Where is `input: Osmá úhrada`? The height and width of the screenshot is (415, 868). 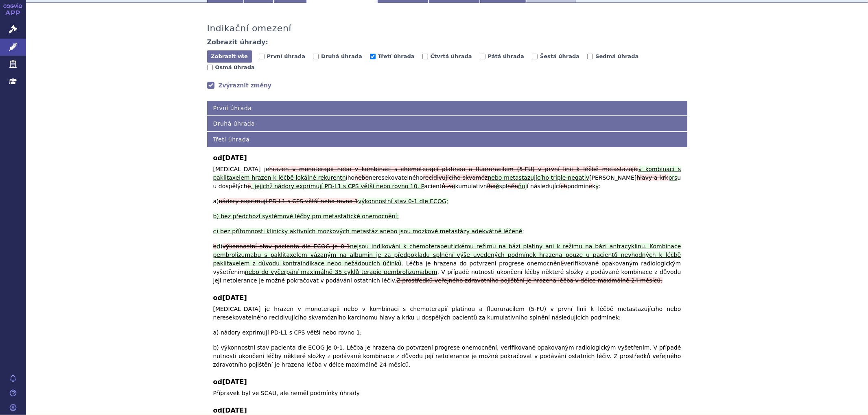
input: Osmá úhrada is located at coordinates (210, 68).